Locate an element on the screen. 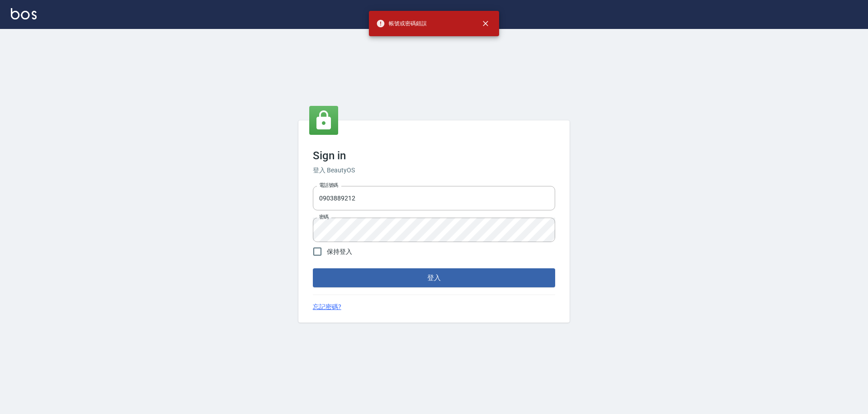 The width and height of the screenshot is (868, 414). label: 電話號碼 is located at coordinates (328, 185).